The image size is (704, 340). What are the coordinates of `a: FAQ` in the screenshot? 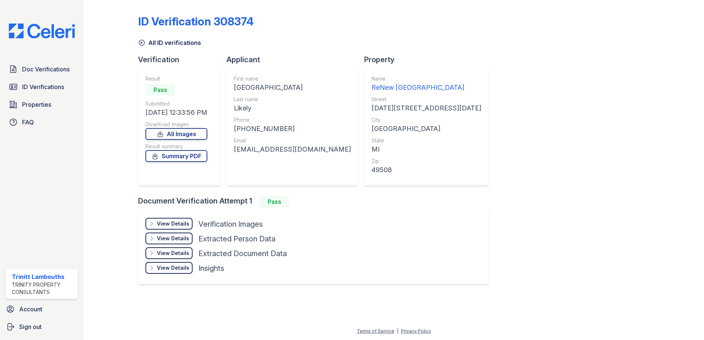 It's located at (42, 122).